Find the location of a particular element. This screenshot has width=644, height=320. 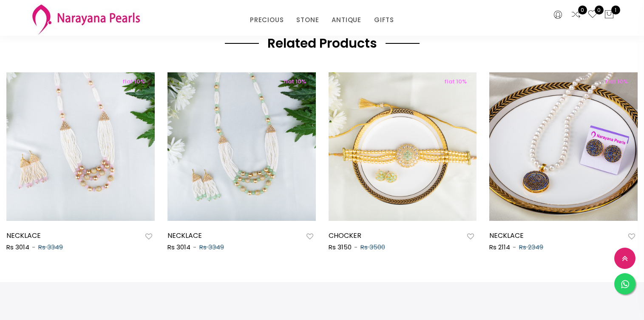

h2: Related Products is located at coordinates (322, 43).